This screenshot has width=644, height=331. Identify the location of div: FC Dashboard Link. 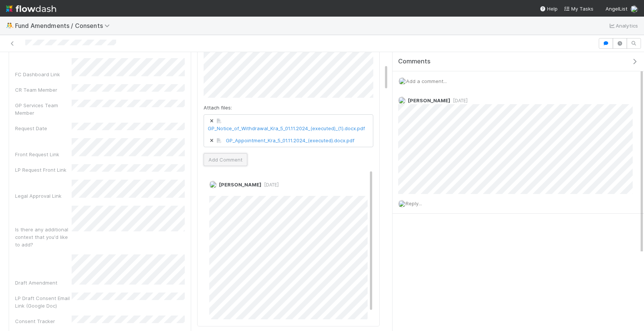
(43, 74).